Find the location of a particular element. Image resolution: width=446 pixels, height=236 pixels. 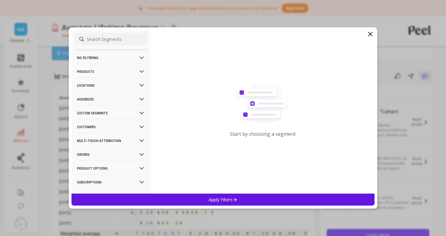

input: Search Segments is located at coordinates (111, 39).